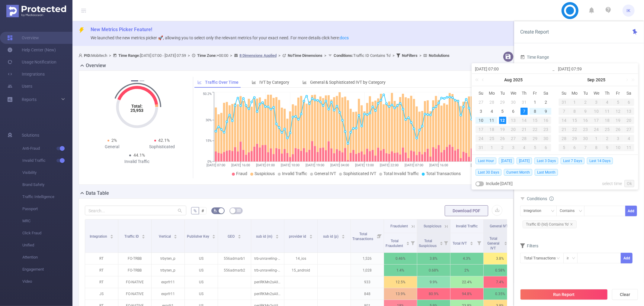 This screenshot has height=306, width=644. What do you see at coordinates (482, 102) in the screenshot?
I see `div: 27` at bounding box center [482, 102].